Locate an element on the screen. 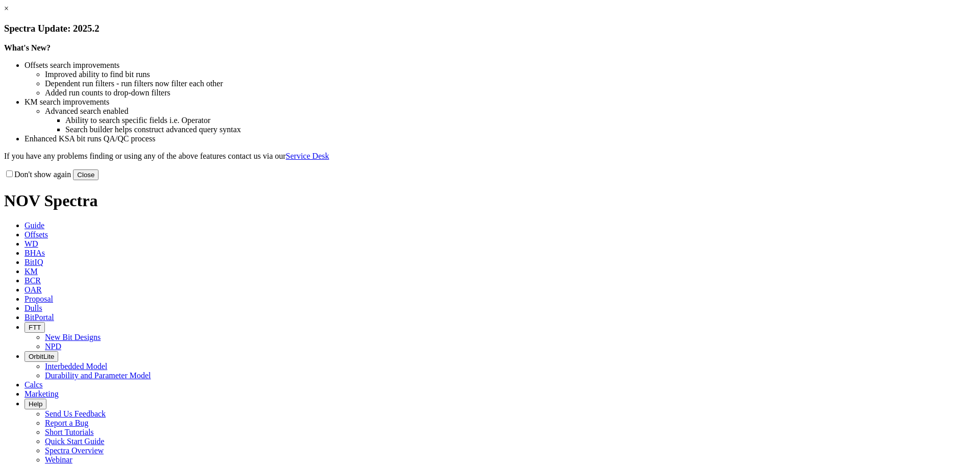 This screenshot has width=980, height=465. li: Added run counts to drop-down filters is located at coordinates (511, 93).